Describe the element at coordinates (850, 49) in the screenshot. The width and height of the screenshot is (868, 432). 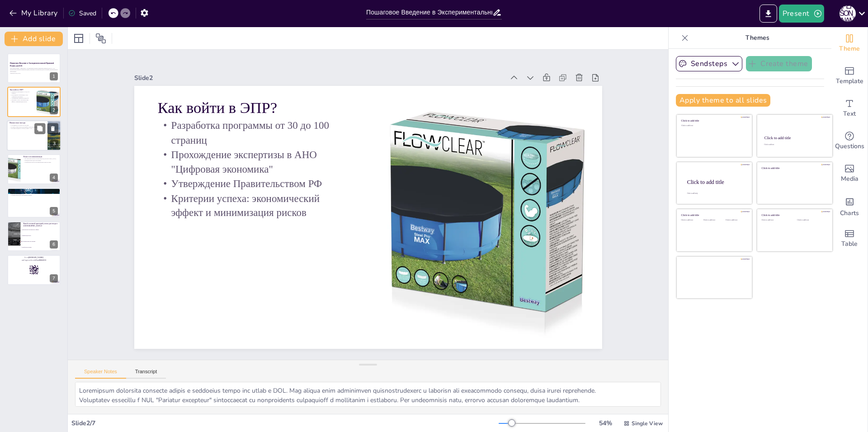
I see `span: Theme` at that location.